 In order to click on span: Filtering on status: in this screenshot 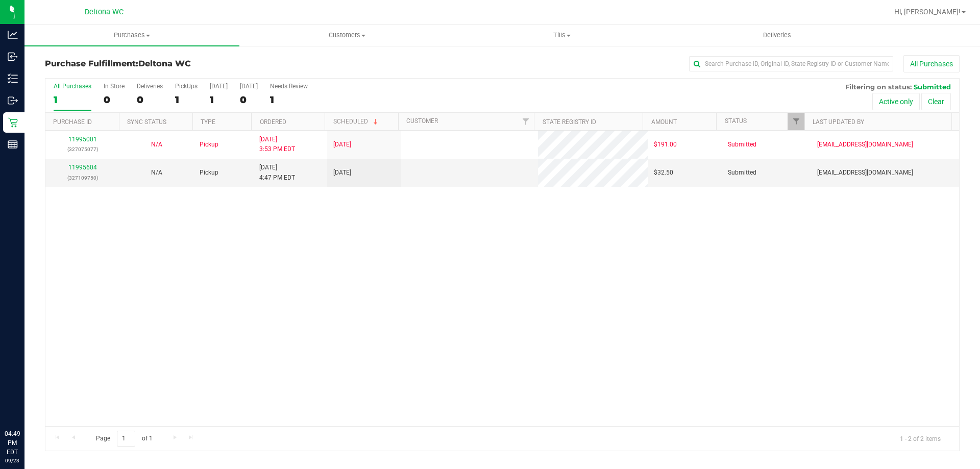, I will do `click(879, 87)`.